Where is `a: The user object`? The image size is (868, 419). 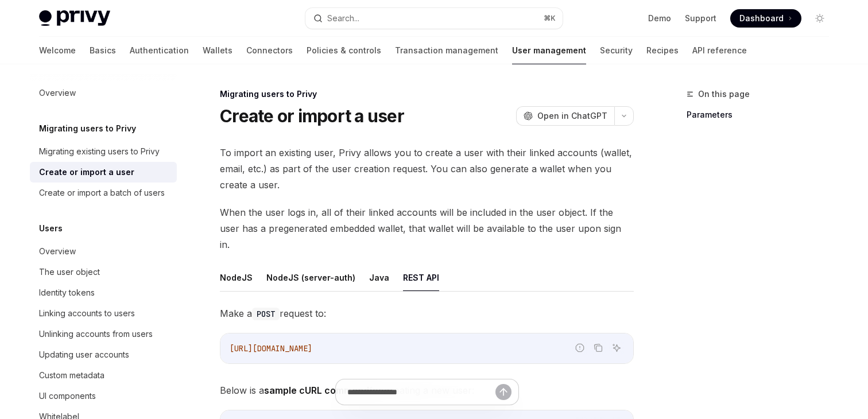
a: The user object is located at coordinates (103, 273).